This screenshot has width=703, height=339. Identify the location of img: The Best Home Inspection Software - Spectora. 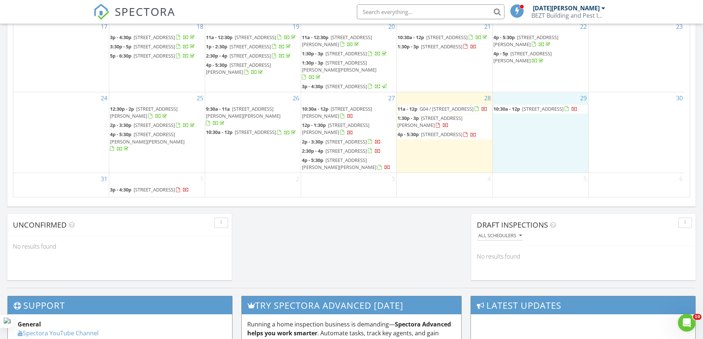
(102, 12).